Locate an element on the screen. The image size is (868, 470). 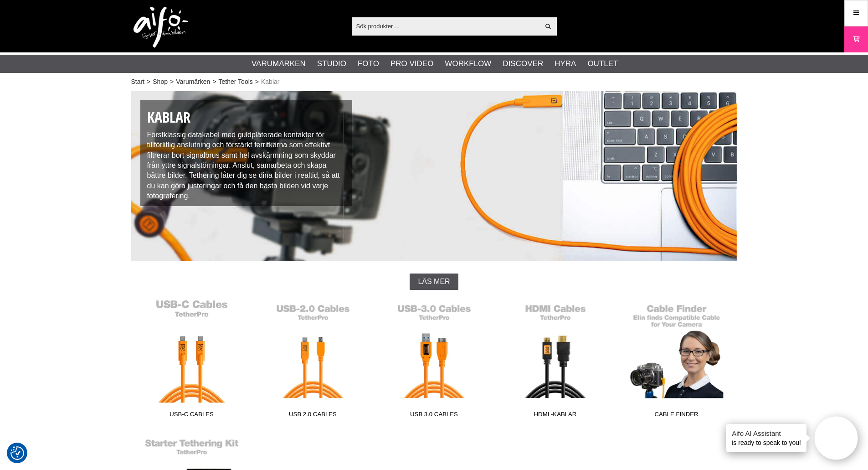
span: USB-C Cables is located at coordinates (192, 416).